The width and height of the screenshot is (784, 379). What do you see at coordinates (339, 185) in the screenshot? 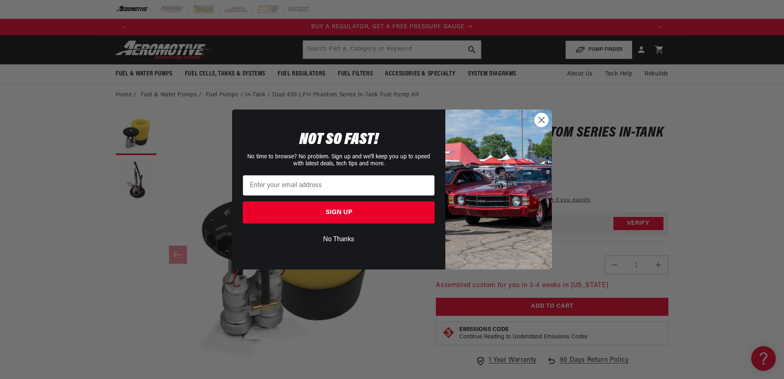
I see `input: Enter your email address` at bounding box center [339, 185].